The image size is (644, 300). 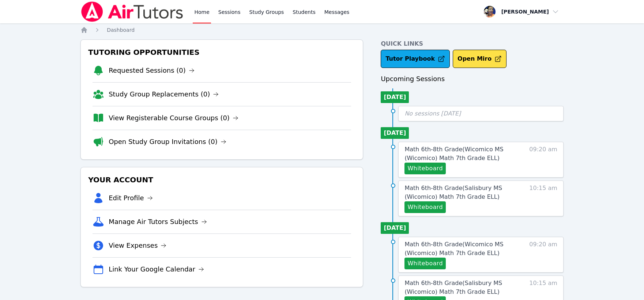 What do you see at coordinates (337, 12) in the screenshot?
I see `span: Messages` at bounding box center [337, 12].